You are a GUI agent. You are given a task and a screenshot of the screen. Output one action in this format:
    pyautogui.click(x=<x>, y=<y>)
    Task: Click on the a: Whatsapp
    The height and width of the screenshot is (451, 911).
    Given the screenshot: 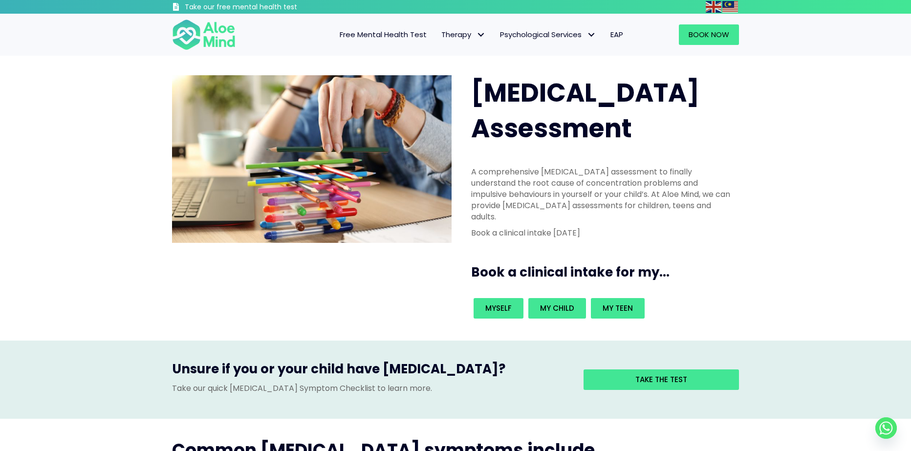 What is the action you would take?
    pyautogui.click(x=886, y=428)
    